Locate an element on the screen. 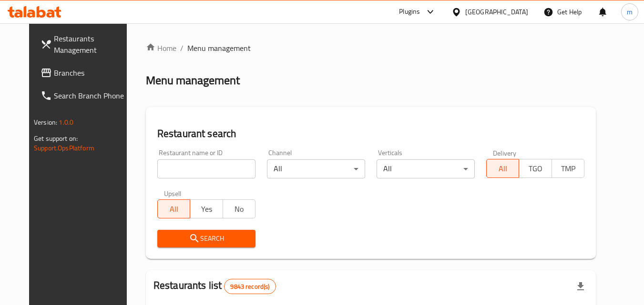  div: Total records count is located at coordinates (249, 287).